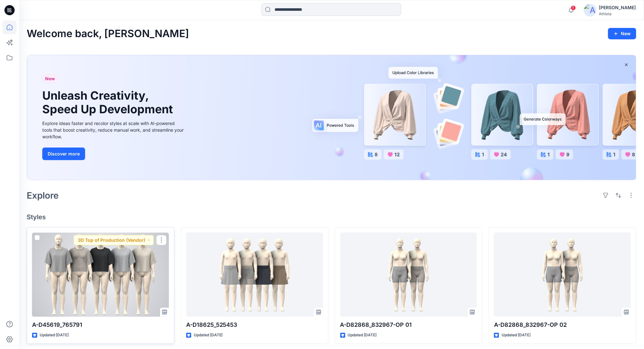  I want to click on button: Discover more, so click(63, 154).